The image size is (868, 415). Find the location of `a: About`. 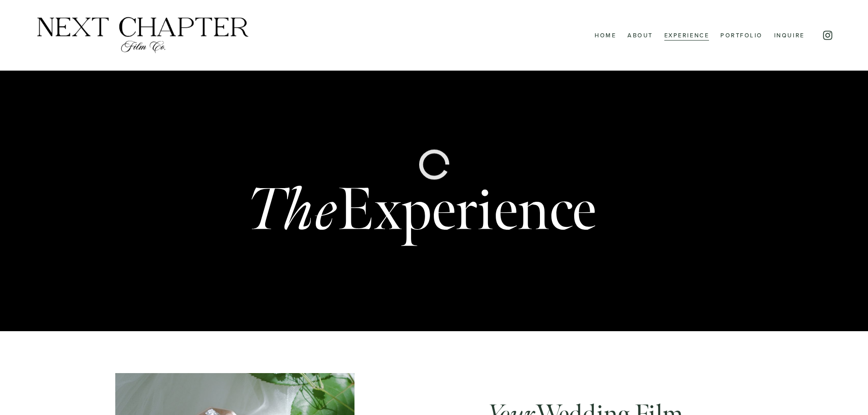

a: About is located at coordinates (641, 35).